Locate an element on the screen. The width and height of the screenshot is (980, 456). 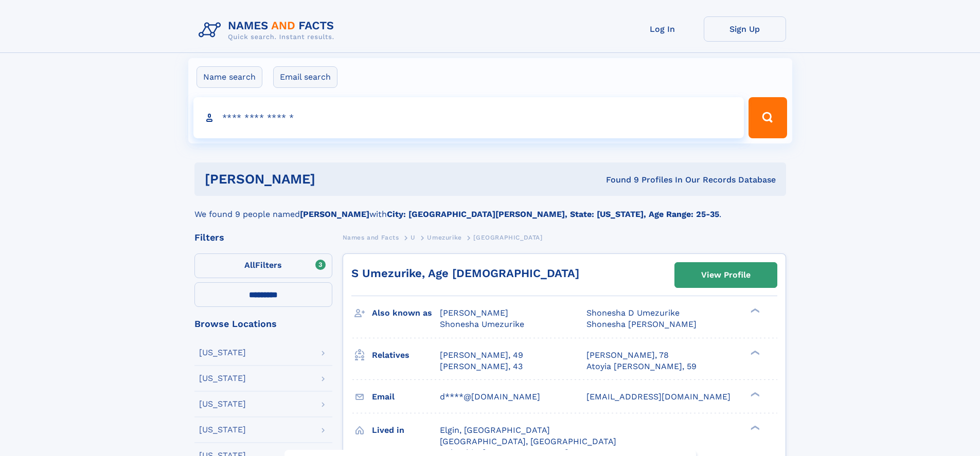
h3: Email is located at coordinates (406, 397).